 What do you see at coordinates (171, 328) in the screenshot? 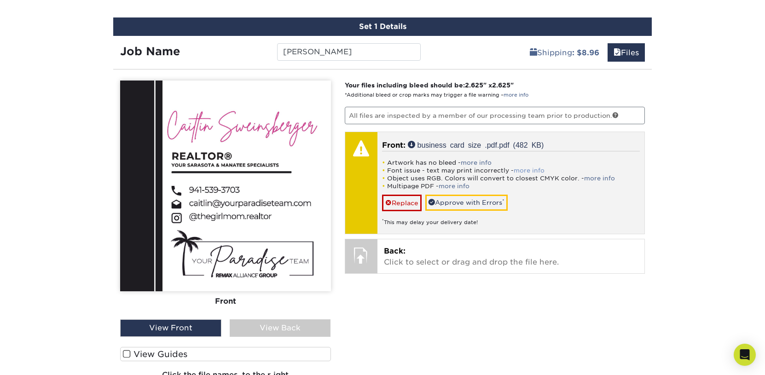
I see `div: View Front` at bounding box center [171, 328].